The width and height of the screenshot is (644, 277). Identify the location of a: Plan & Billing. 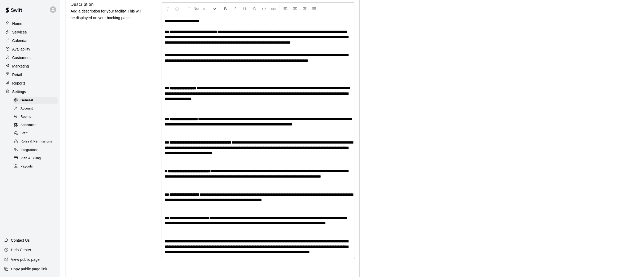
(36, 158).